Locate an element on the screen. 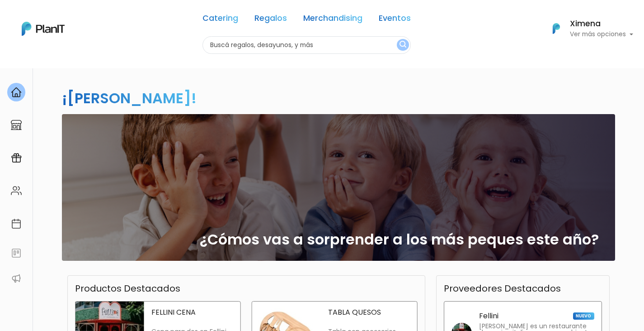 The image size is (644, 331). span: NUEVO is located at coordinates (583, 316).